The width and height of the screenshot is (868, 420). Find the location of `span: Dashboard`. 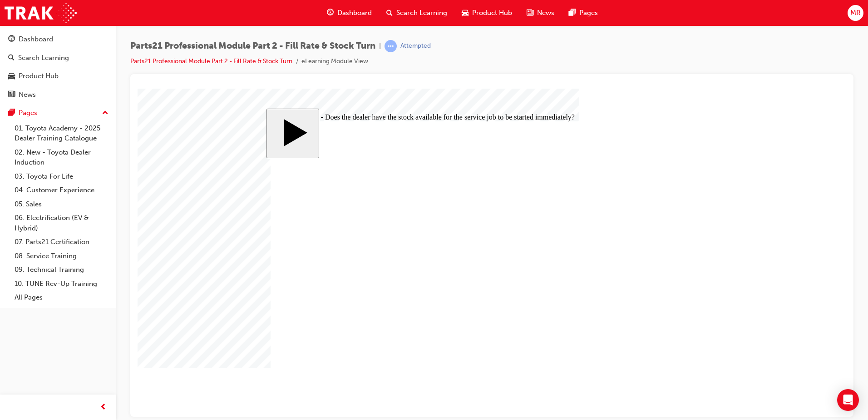

span: Dashboard is located at coordinates (355, 12).